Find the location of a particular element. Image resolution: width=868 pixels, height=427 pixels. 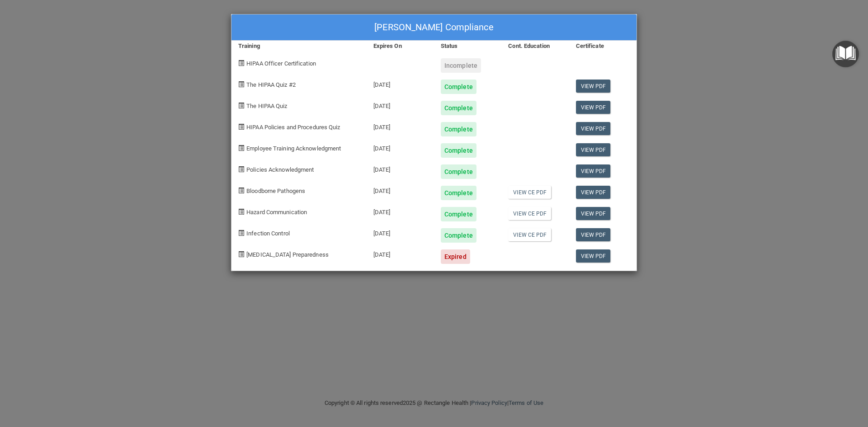

span: Infection Control is located at coordinates (268, 233).